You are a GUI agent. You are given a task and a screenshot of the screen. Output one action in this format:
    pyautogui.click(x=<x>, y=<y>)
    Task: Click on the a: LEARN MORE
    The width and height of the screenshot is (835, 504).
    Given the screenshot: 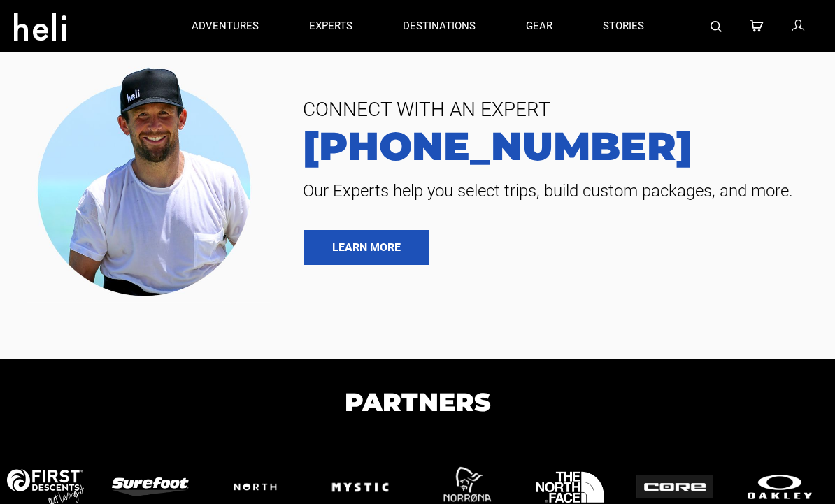 What is the action you would take?
    pyautogui.click(x=367, y=247)
    